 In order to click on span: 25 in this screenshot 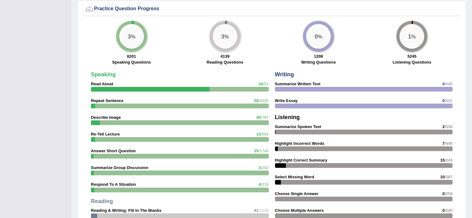, I will do `click(256, 151)`.